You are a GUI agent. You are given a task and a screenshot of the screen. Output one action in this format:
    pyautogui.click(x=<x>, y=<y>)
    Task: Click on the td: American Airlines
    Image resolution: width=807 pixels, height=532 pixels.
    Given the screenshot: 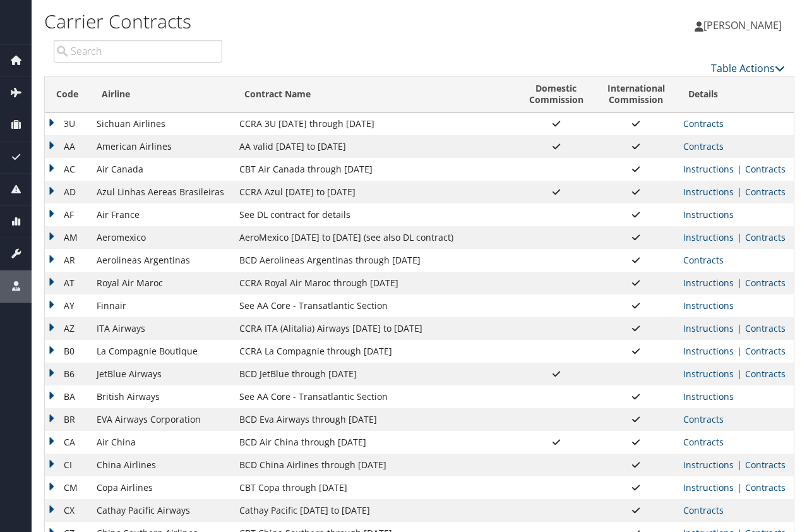 What is the action you would take?
    pyautogui.click(x=161, y=147)
    